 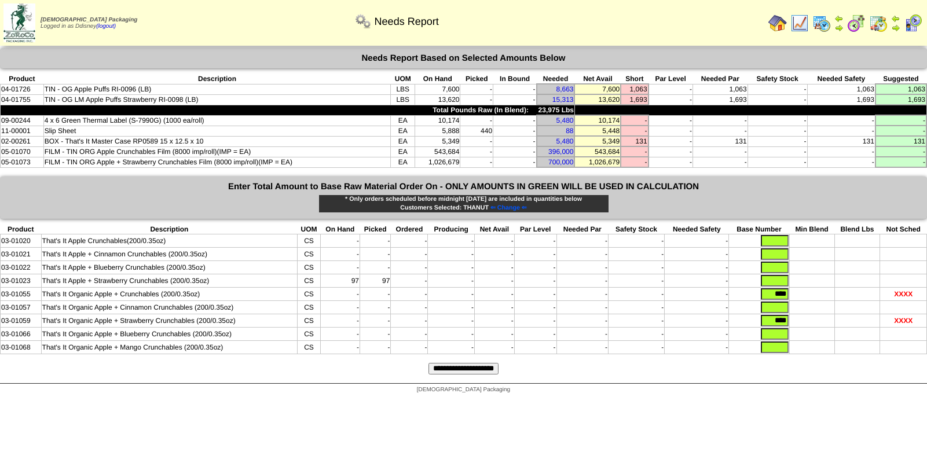 I want to click on td: 03-01057, so click(x=21, y=307).